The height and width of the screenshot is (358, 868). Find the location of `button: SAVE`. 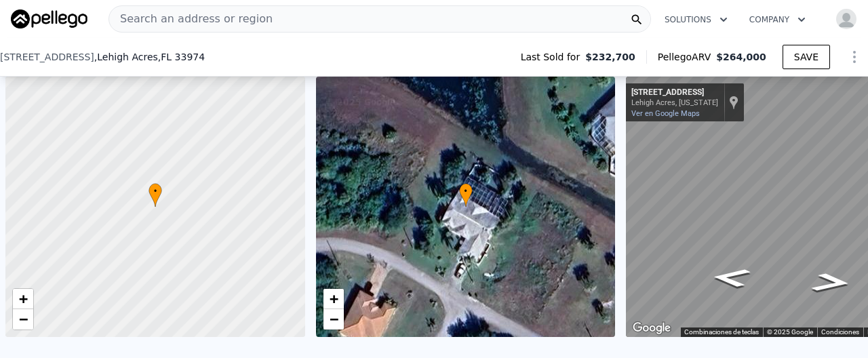

button: SAVE is located at coordinates (807, 57).